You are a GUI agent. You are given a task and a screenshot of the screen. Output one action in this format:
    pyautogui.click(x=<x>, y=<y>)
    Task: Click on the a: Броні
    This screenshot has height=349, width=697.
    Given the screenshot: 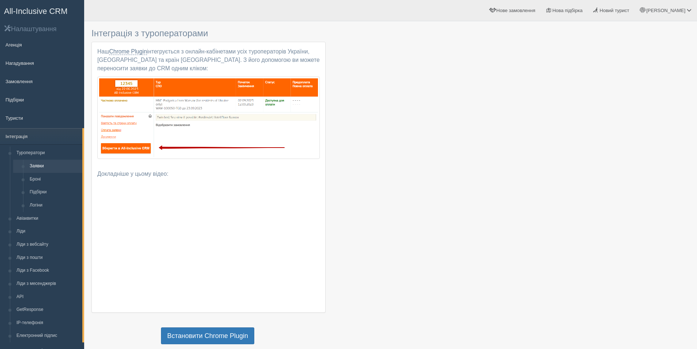 What is the action you would take?
    pyautogui.click(x=54, y=179)
    